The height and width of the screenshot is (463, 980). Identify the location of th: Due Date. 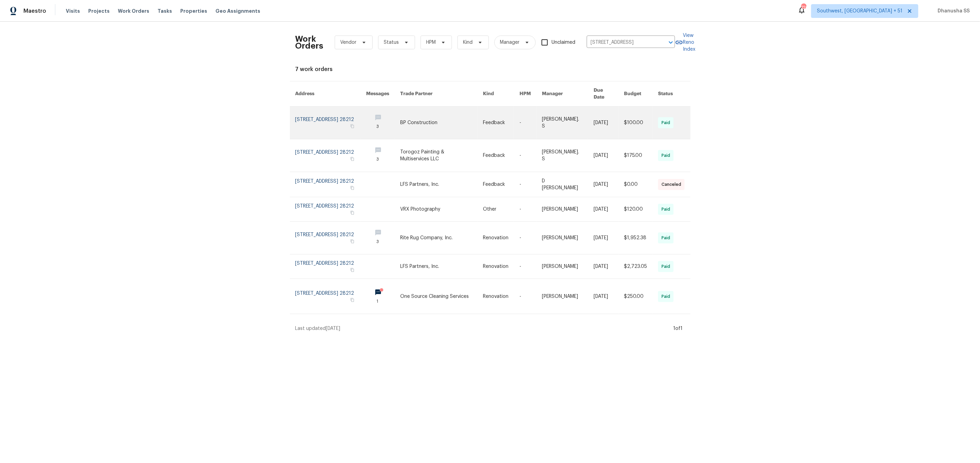
(603, 94).